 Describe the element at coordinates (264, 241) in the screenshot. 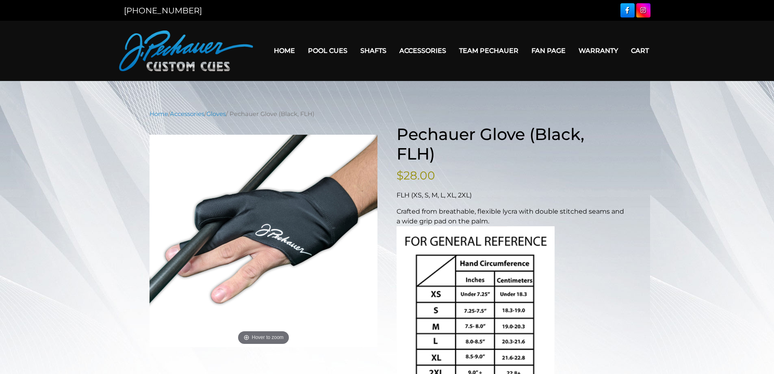

I see `img: black-glove` at that location.